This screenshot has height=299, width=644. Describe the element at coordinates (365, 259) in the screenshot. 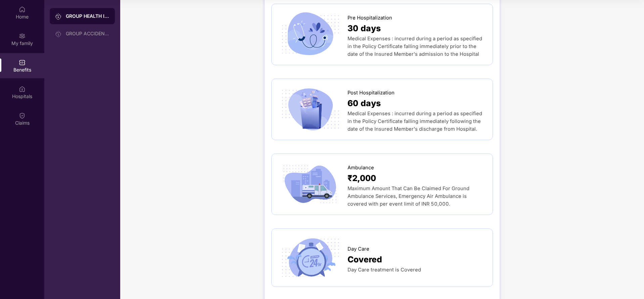

I see `span: Covered` at that location.